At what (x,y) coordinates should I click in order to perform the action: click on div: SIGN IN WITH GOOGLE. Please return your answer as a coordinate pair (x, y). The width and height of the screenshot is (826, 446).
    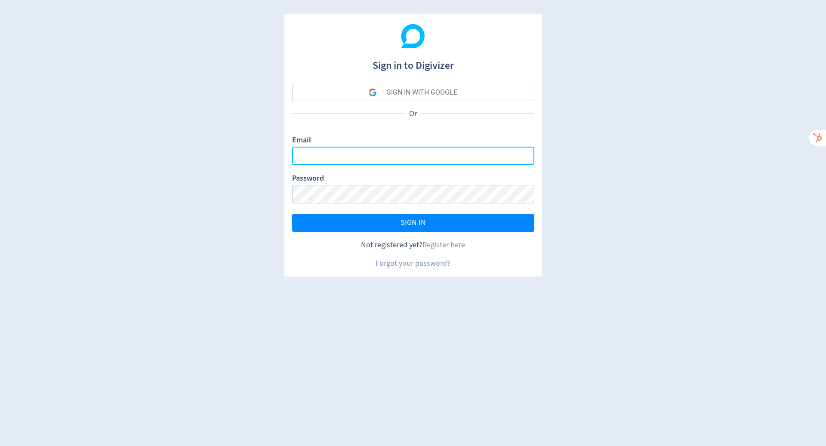
    Looking at the image, I should click on (422, 92).